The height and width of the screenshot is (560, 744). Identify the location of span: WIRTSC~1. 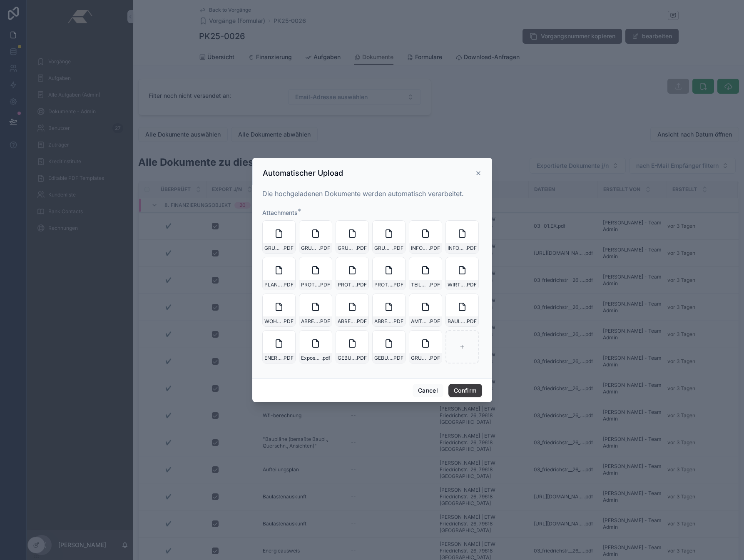
(456, 285).